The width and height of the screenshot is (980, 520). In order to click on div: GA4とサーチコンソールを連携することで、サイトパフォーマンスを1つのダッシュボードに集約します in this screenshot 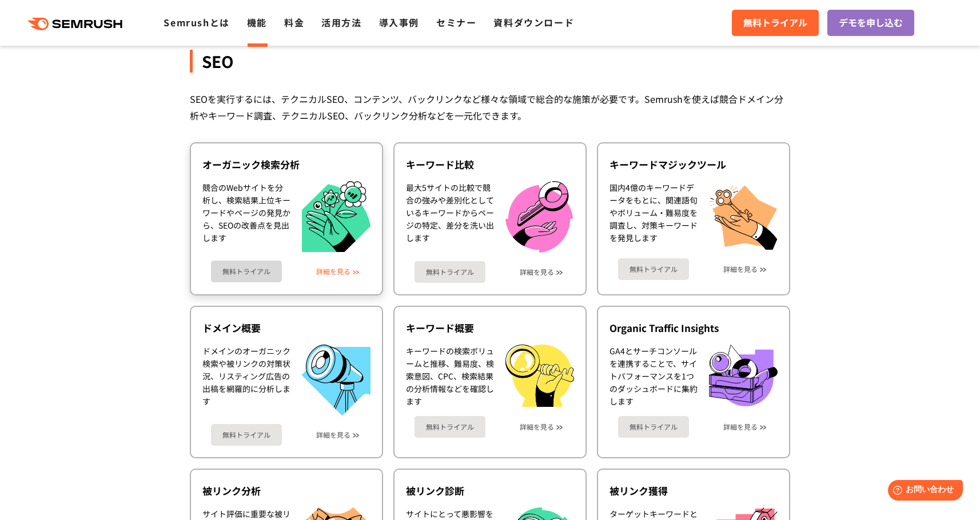, I will do `click(654, 376)`.